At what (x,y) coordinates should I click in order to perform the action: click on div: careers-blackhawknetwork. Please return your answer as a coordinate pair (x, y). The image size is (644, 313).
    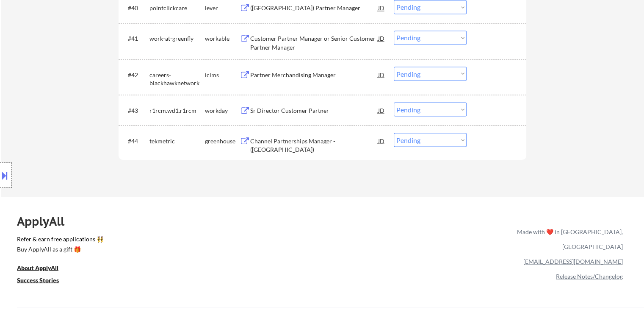
    Looking at the image, I should click on (177, 78).